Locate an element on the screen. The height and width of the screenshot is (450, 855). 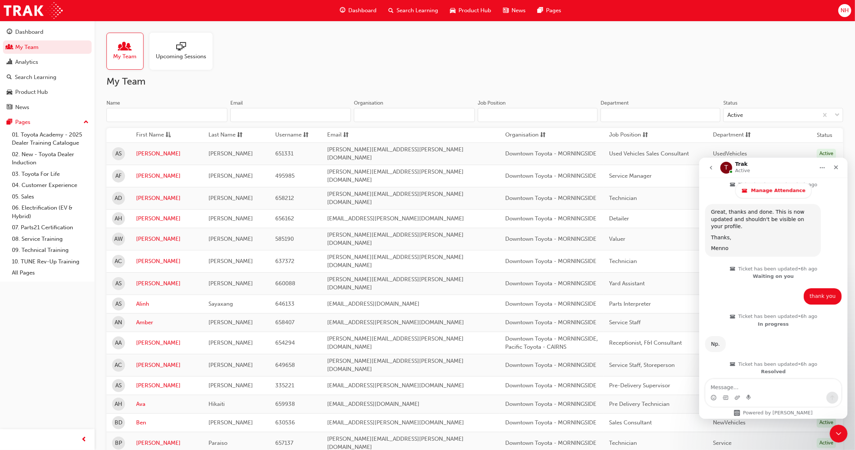
div: Thanks, is located at coordinates (64, 80).